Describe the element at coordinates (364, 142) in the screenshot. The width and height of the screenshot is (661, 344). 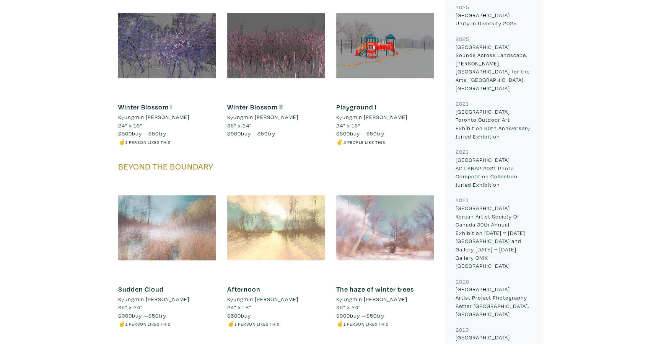
I see `small: 2 people like this` at that location.